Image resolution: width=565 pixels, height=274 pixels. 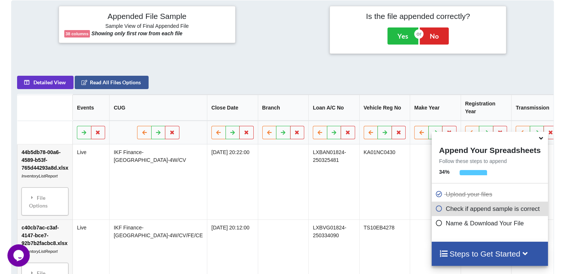 What do you see at coordinates (283, 108) in the screenshot?
I see `th: Branch` at bounding box center [283, 108].